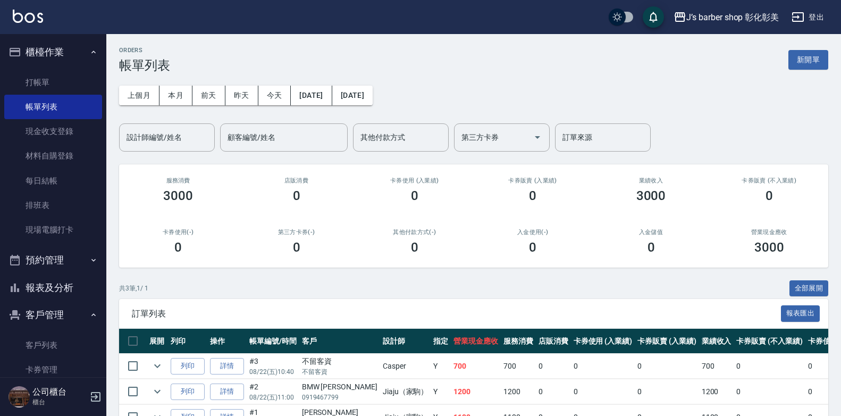 Image resolution: width=841 pixels, height=416 pixels. Describe the element at coordinates (538, 137) in the screenshot. I see `button: Open` at that location.